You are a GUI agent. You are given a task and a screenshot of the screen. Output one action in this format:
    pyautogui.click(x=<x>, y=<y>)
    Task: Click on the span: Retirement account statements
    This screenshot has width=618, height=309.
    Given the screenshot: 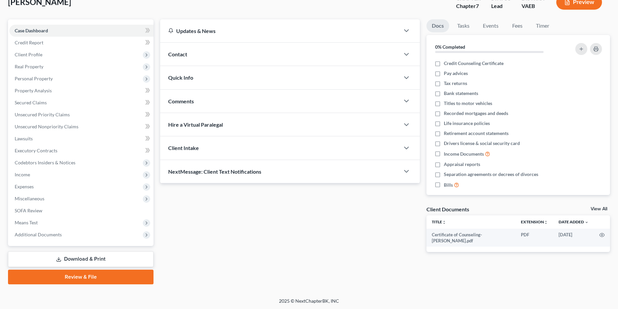 What is the action you would take?
    pyautogui.click(x=476, y=133)
    